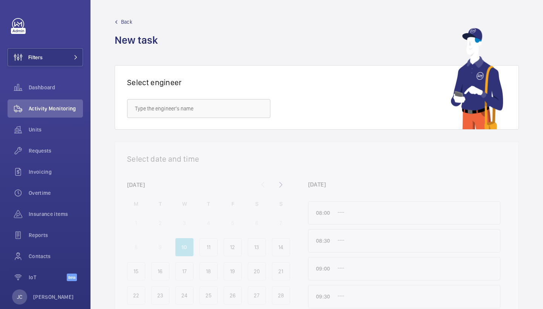 This screenshot has height=309, width=543. I want to click on p: JC, so click(20, 297).